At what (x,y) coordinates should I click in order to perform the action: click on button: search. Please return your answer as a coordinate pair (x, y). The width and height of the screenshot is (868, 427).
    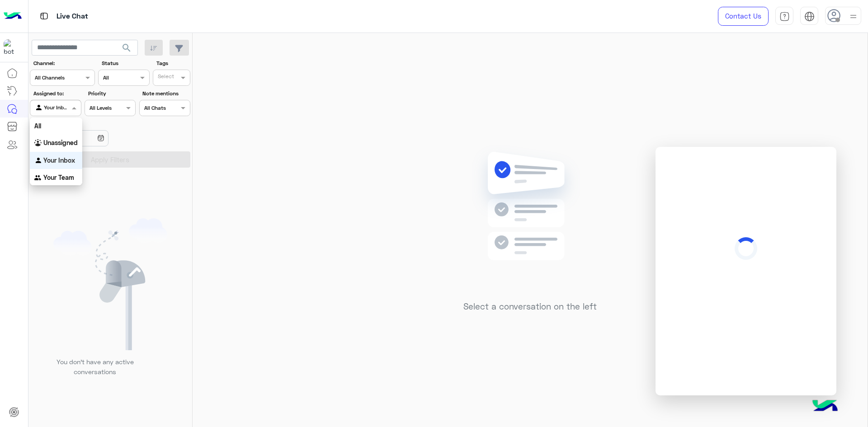
    Looking at the image, I should click on (127, 49).